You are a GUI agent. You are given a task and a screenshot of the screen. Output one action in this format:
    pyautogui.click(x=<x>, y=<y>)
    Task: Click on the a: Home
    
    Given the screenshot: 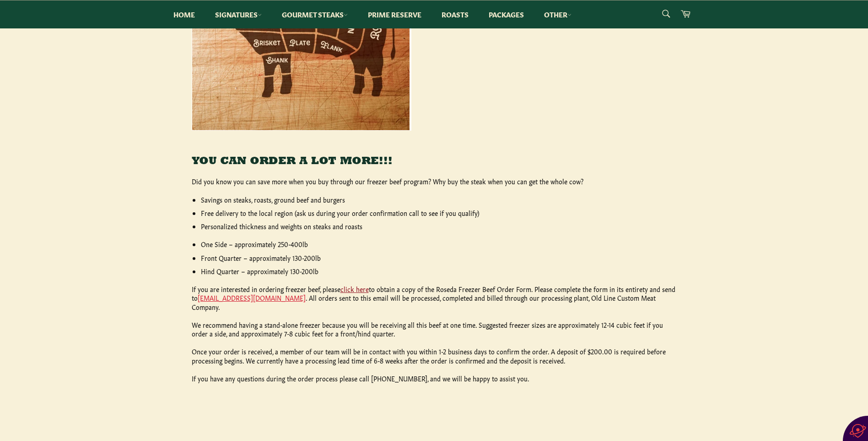 What is the action you would take?
    pyautogui.click(x=184, y=14)
    